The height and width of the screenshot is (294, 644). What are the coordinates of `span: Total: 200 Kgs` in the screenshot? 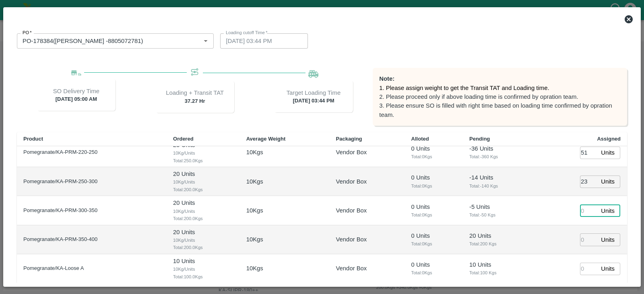 It's located at (498, 244).